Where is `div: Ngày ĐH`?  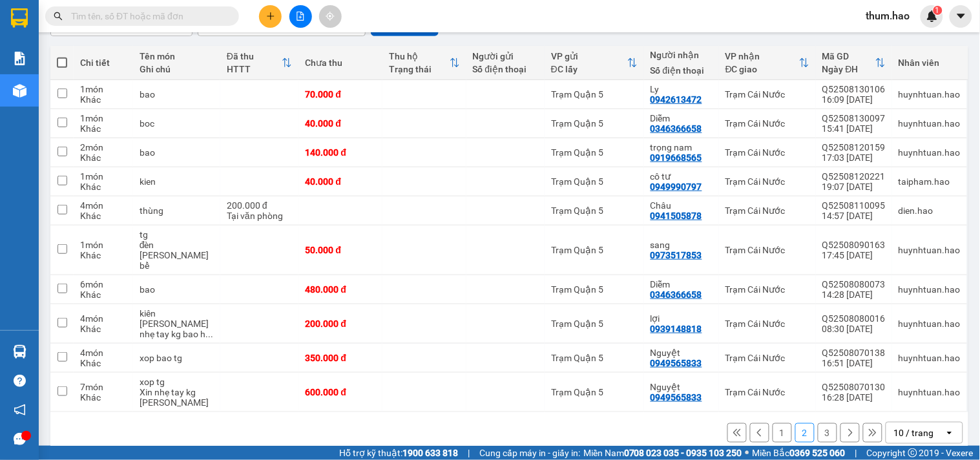 div: Ngày ĐH is located at coordinates (848, 69).